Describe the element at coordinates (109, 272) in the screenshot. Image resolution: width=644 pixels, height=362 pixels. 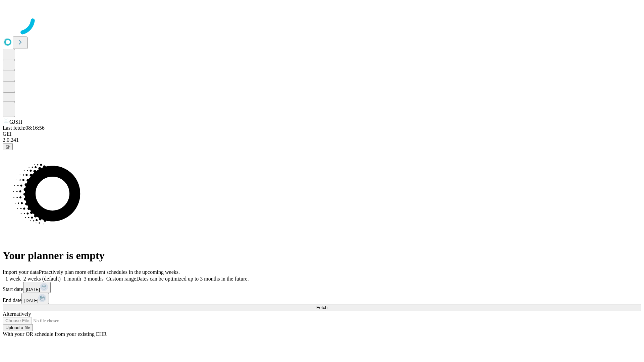
I see `span: Proactively plan more efficient schedules in the upcoming weeks.` at that location.